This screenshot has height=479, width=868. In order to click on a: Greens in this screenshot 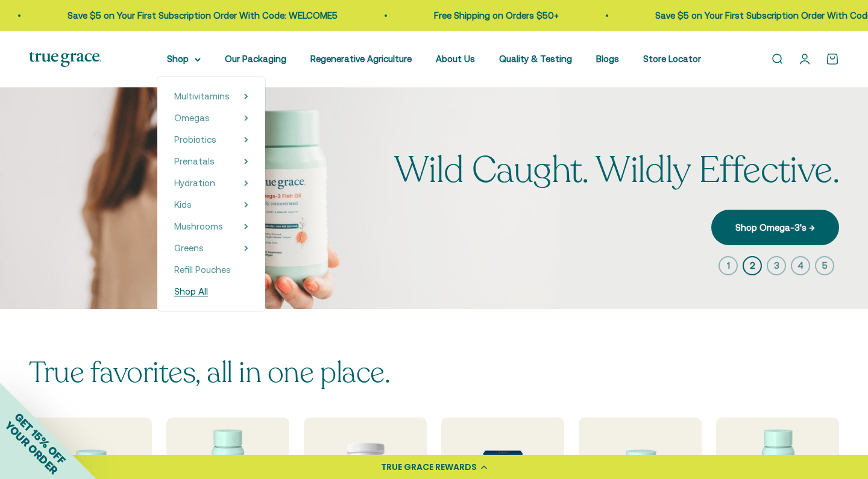, I will do `click(188, 249)`.